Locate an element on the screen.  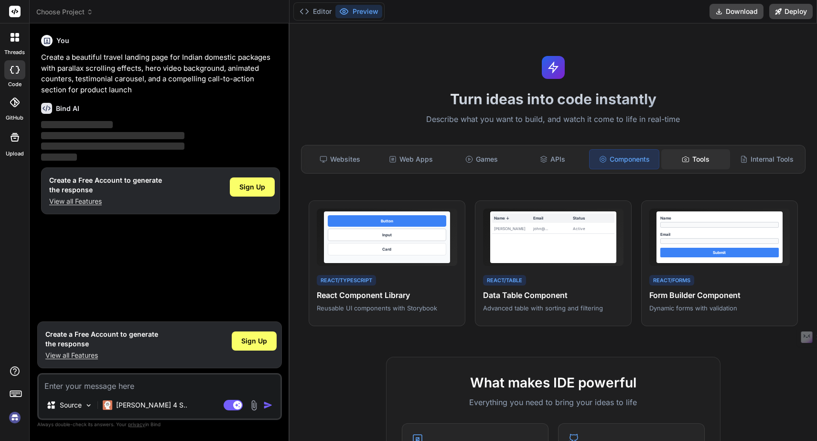
div: Games is located at coordinates (482, 159).